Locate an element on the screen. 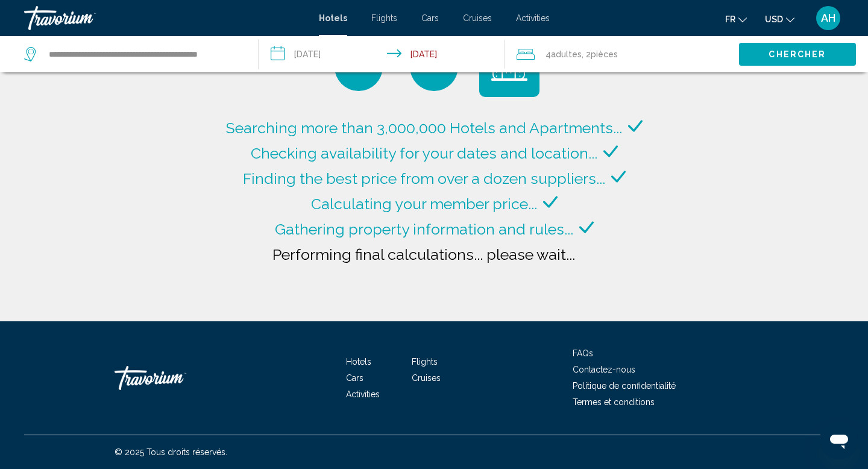  a: Politique de confidentialité is located at coordinates (624, 386).